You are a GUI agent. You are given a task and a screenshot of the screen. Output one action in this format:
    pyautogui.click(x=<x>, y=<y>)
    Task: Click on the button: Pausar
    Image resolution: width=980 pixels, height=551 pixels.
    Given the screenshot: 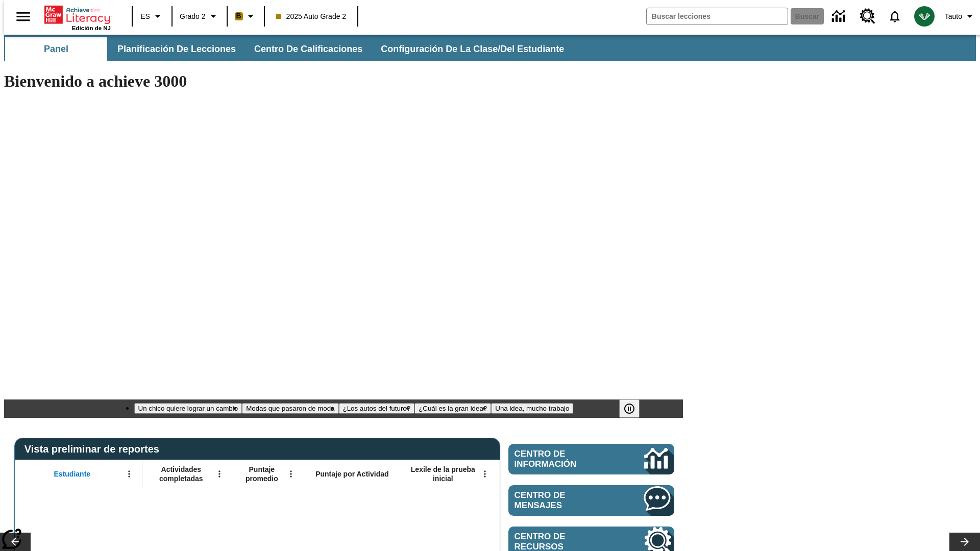 What is the action you would take?
    pyautogui.click(x=630, y=409)
    